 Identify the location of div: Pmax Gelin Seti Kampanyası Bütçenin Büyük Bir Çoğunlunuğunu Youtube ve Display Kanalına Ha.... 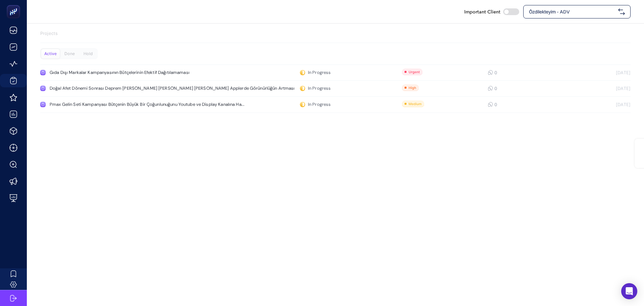
(147, 104).